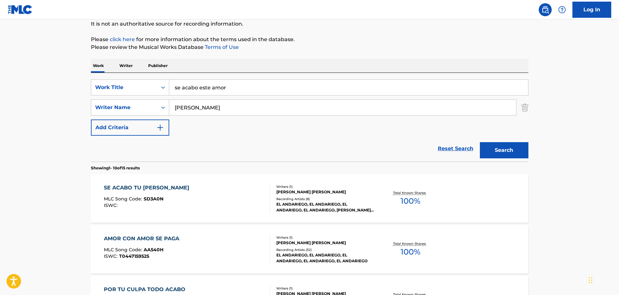  I want to click on div: AMOR CON AMOR SE PAGA, so click(143, 238).